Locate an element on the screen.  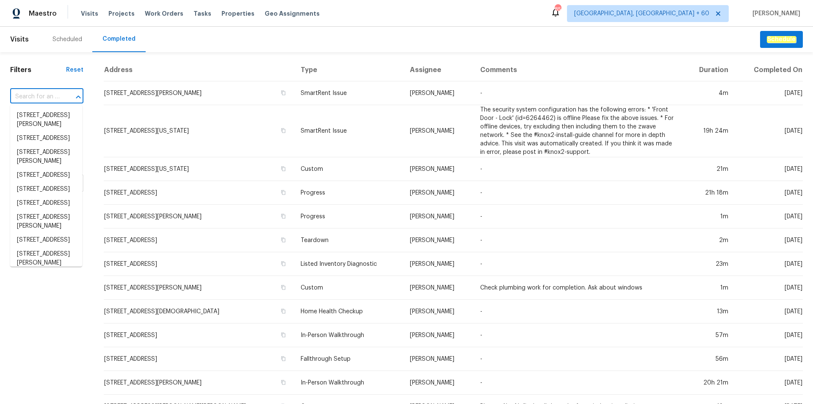
td: 21m is located at coordinates (709, 169).